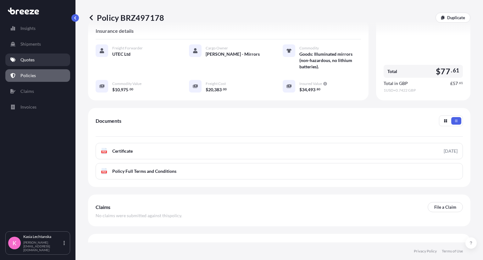 The image size is (483, 260). Describe the element at coordinates (121, 54) in the screenshot. I see `span: UTEC Ltd` at that location.